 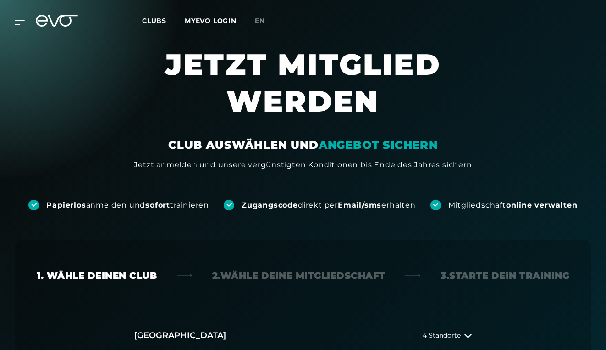 What do you see at coordinates (163, 20) in the screenshot?
I see `a: Clubs` at bounding box center [163, 20].